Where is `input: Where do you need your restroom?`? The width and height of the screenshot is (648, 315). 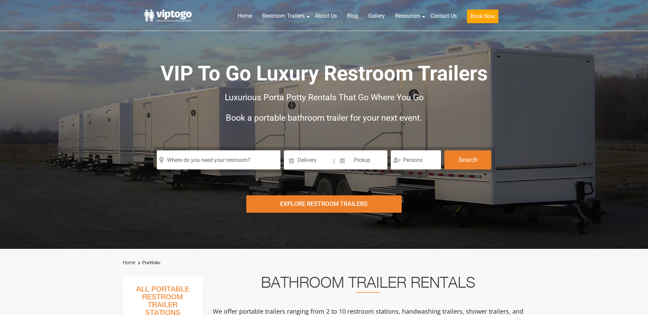
input: Where do you need your restroom? is located at coordinates (219, 160).